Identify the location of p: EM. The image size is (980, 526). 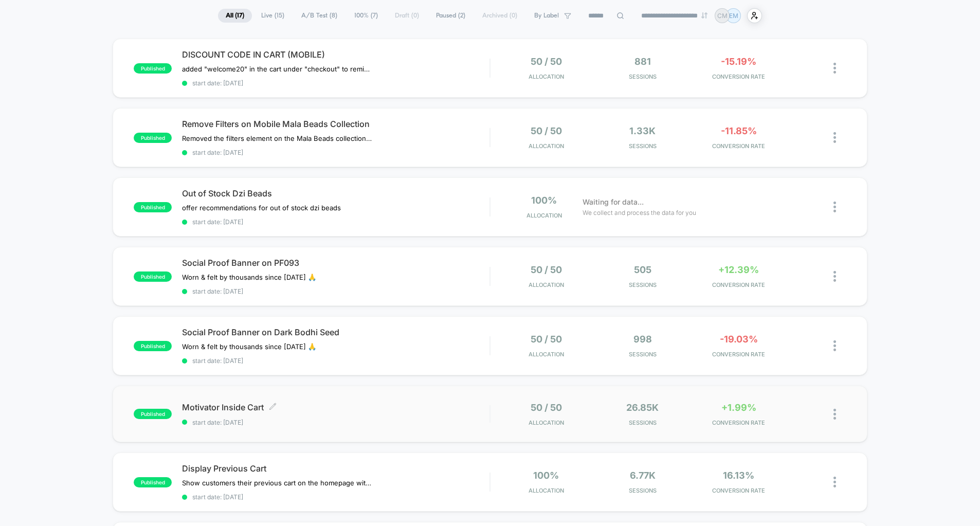
(734, 16).